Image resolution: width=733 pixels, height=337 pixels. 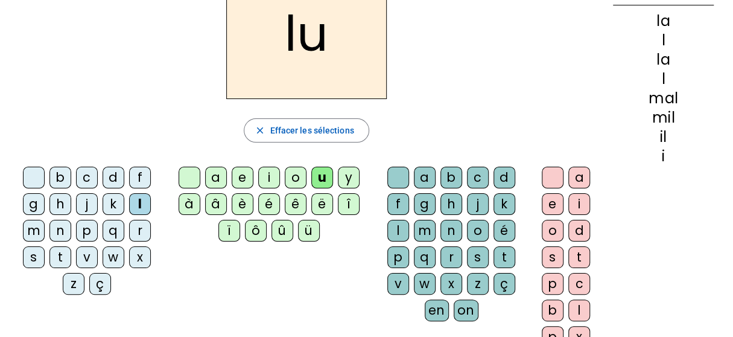 I want to click on div: y, so click(x=349, y=177).